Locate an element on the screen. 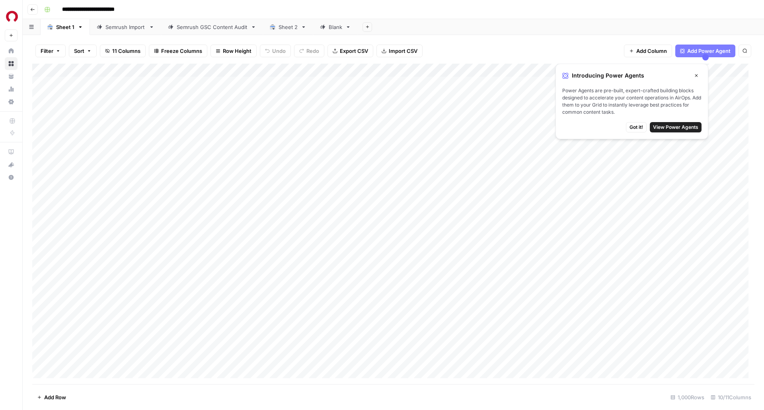 The image size is (764, 410). img: iPullRank Logo is located at coordinates (12, 16).